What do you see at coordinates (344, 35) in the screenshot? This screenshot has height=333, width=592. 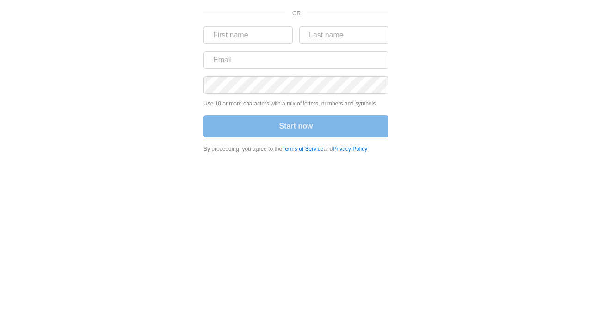 I see `input: Last name` at bounding box center [344, 35].